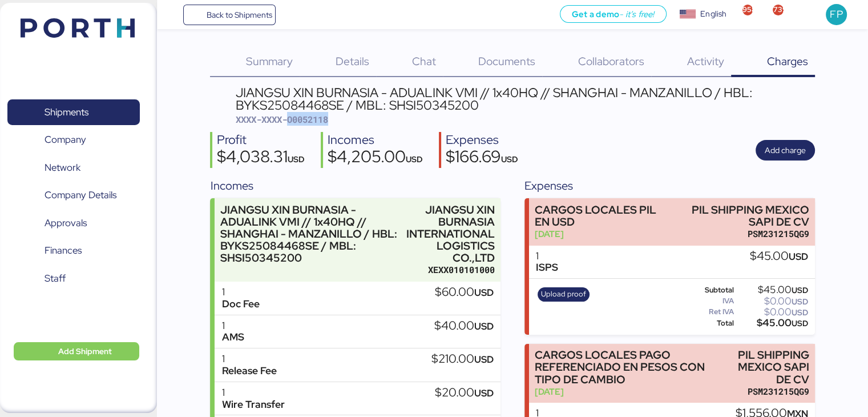  Describe the element at coordinates (709, 323) in the screenshot. I see `div: Total` at that location.